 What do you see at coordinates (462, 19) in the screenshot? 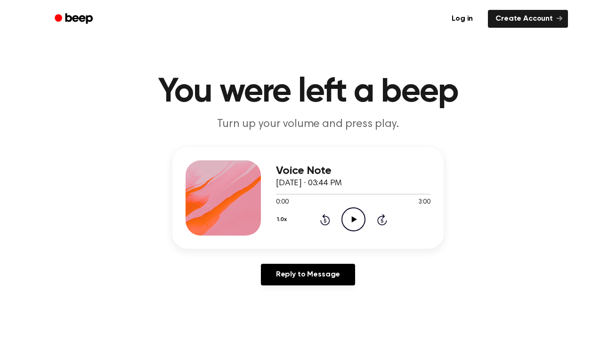
I see `a: Log in` at bounding box center [462, 19].